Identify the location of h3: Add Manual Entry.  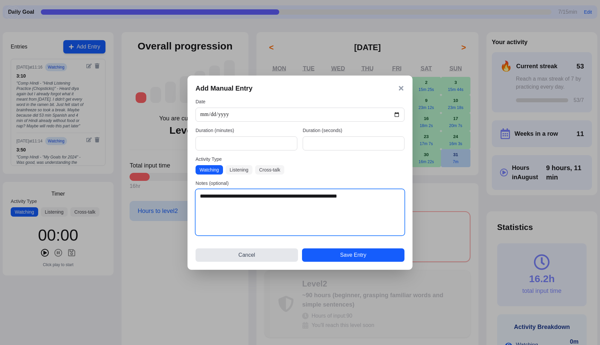
(224, 88).